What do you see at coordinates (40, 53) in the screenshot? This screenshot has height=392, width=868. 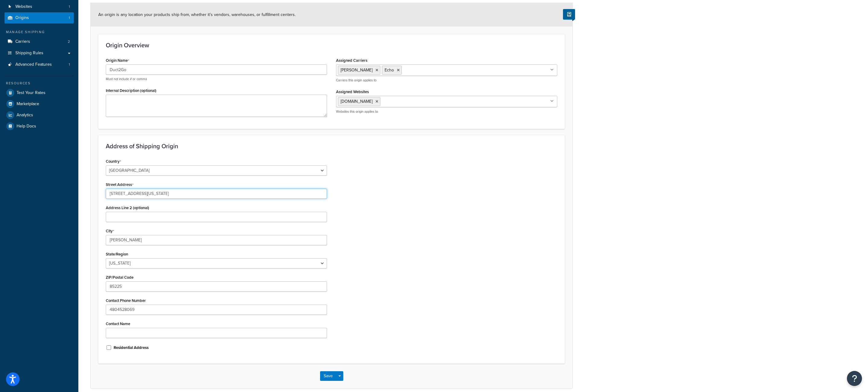 I see `a: Shipping Rules` at bounding box center [40, 53].